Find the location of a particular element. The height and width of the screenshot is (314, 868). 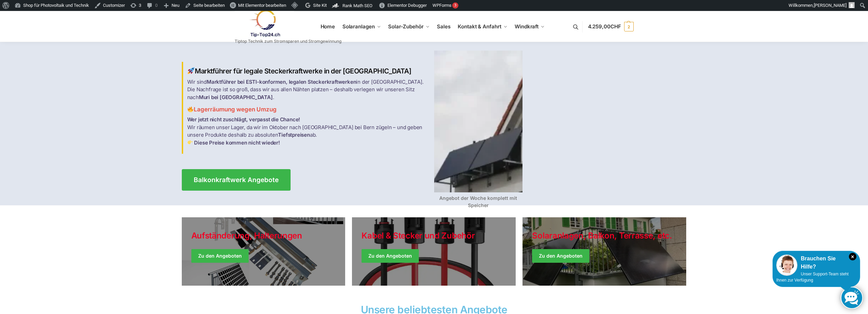

span: Rank Math SEO is located at coordinates (357, 5).